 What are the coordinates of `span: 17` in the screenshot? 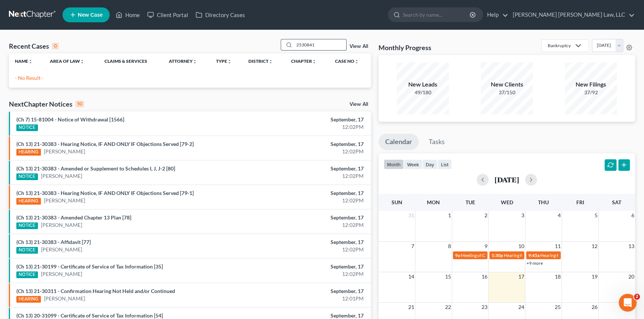 It's located at (521, 277).